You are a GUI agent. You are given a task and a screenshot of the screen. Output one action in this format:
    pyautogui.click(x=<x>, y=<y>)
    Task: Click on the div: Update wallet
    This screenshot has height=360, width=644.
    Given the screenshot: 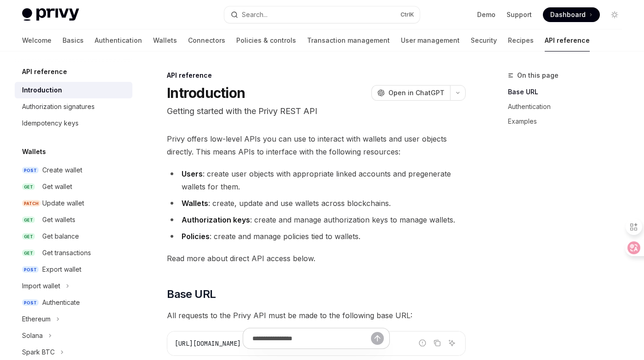 What is the action you would take?
    pyautogui.click(x=63, y=203)
    